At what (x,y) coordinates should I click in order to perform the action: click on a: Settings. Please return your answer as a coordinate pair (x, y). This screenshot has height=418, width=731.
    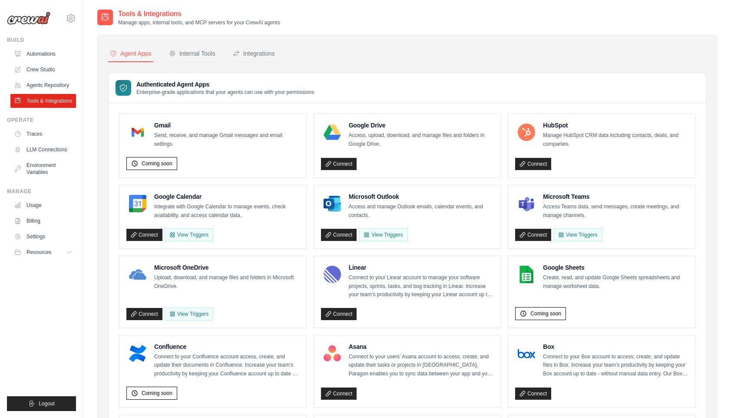
    Looking at the image, I should click on (43, 236).